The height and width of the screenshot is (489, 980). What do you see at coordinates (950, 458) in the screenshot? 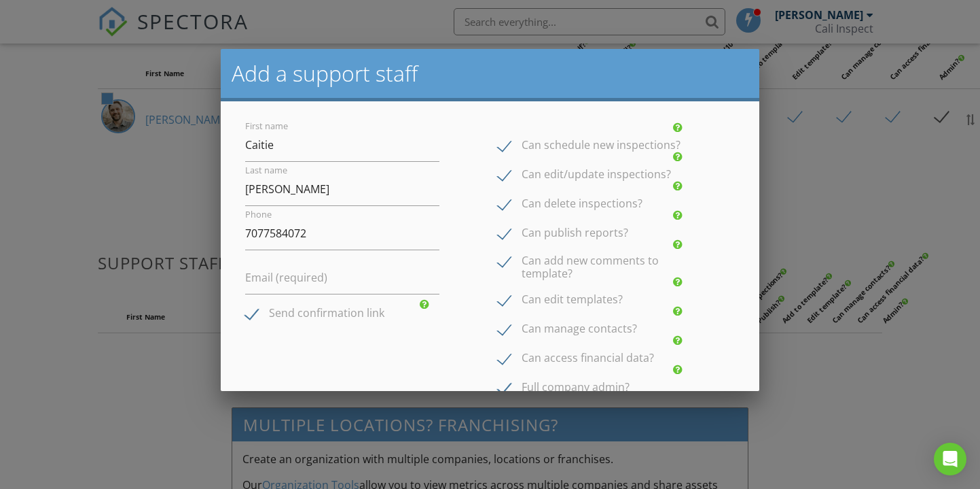
I see `div: Open Intercom Messenger` at bounding box center [950, 458].